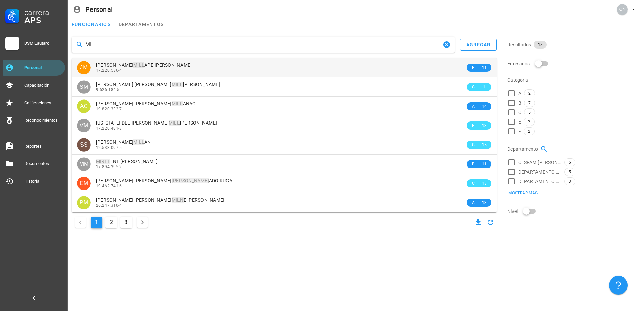  I want to click on span: 9.626.184-5, so click(107, 90).